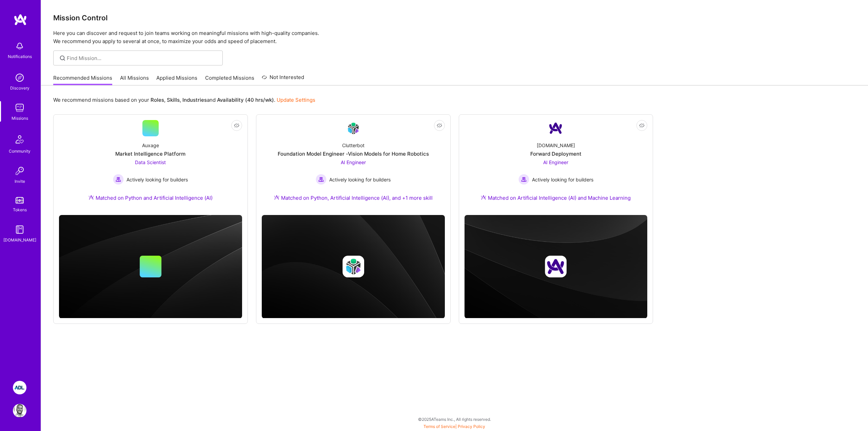 Image resolution: width=868 pixels, height=431 pixels. I want to click on i: icon SearchGrey, so click(63, 58).